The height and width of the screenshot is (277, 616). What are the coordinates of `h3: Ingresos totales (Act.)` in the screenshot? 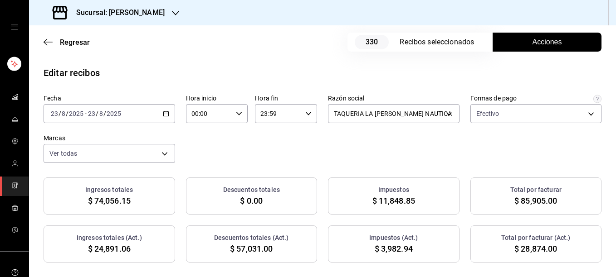 It's located at (109, 238).